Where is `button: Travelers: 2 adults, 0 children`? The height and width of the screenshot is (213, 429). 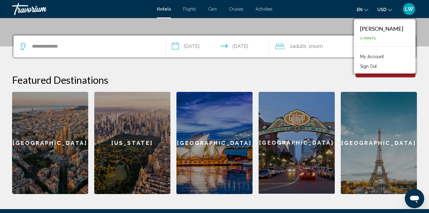
button: Travelers: 2 adults, 0 children is located at coordinates (318, 47).